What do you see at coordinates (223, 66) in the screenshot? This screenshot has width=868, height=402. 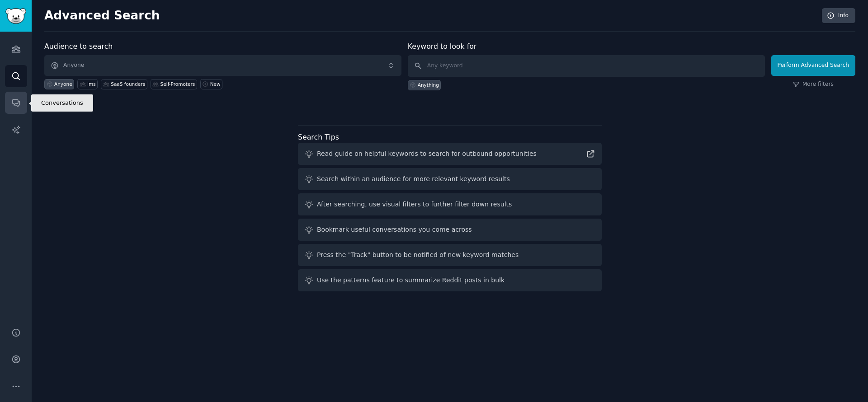 I see `button: Anyone` at bounding box center [223, 66].